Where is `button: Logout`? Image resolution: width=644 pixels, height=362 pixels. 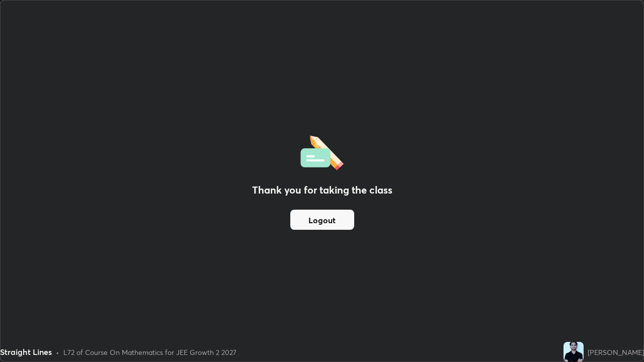
button: Logout is located at coordinates (322, 220).